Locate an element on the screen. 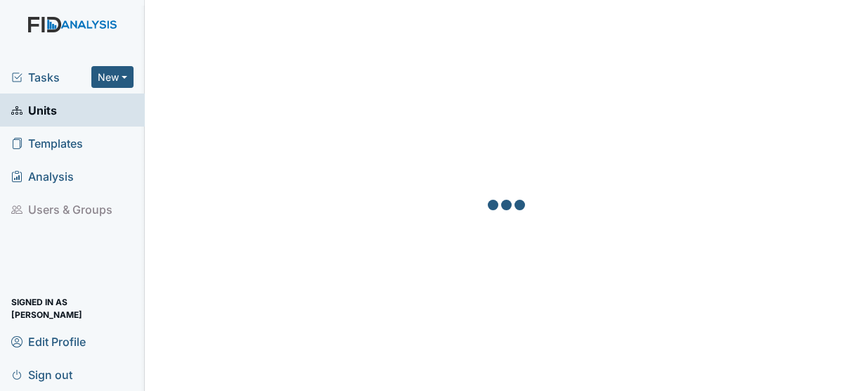 The image size is (868, 391). span: Tasks is located at coordinates (51, 77).